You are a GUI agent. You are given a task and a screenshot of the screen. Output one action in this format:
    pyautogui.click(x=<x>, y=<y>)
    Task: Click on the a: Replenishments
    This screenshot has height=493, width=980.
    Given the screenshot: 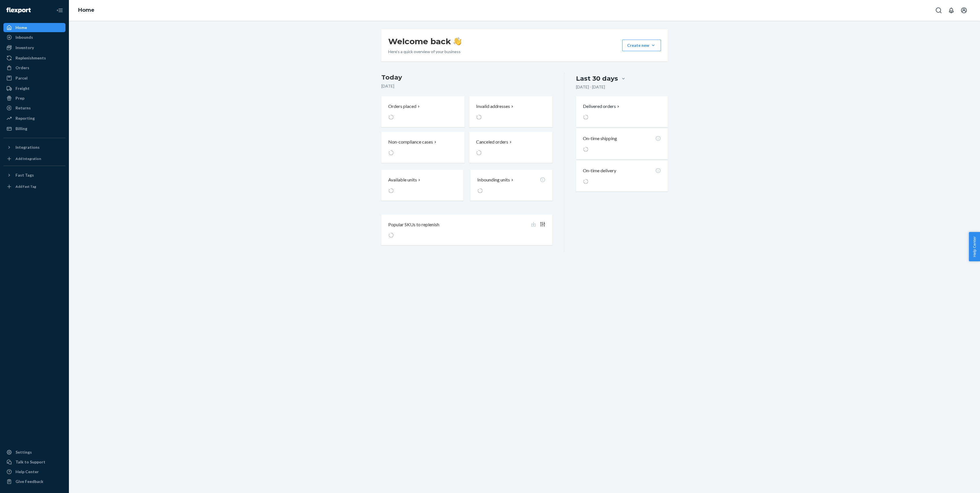 What is the action you would take?
    pyautogui.click(x=34, y=58)
    